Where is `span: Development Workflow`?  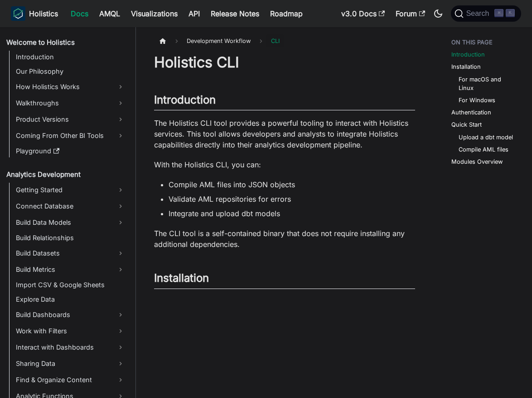
span: Development Workflow is located at coordinates (219, 41).